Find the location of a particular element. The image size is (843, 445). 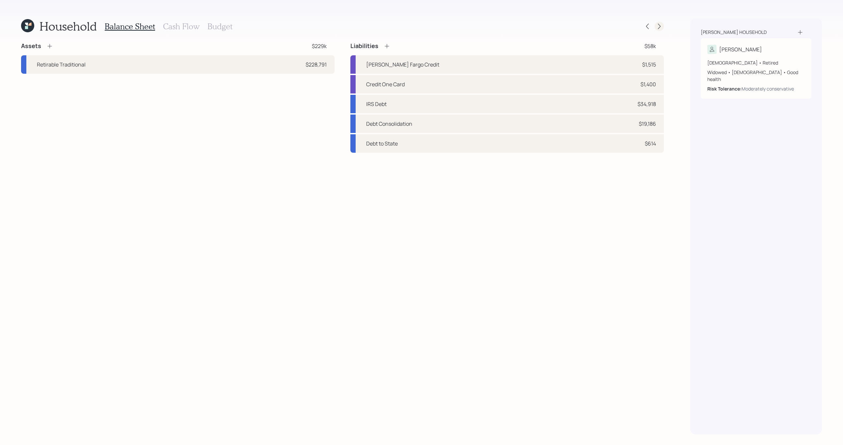

h3: Balance Sheet is located at coordinates (130, 26).